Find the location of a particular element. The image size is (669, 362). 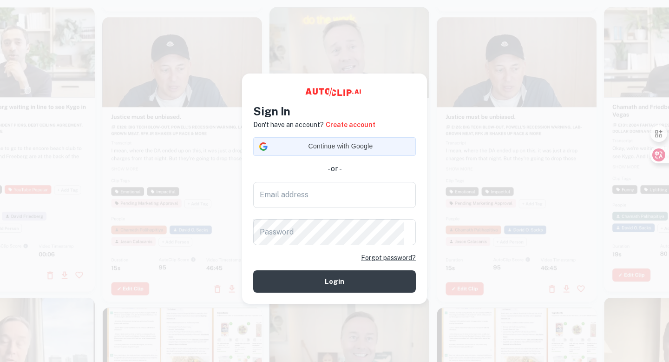

a: Create account is located at coordinates (350, 125).